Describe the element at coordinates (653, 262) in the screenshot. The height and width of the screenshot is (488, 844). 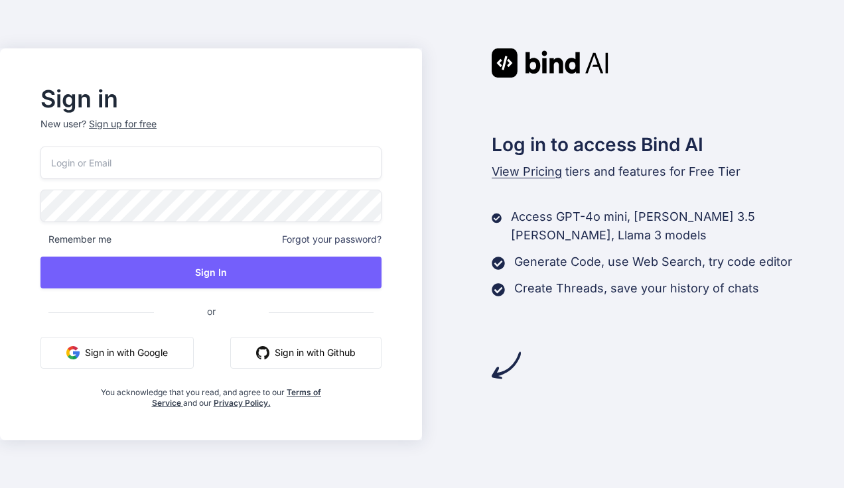
I see `p: Generate Code, use Web Search, try code editor` at that location.